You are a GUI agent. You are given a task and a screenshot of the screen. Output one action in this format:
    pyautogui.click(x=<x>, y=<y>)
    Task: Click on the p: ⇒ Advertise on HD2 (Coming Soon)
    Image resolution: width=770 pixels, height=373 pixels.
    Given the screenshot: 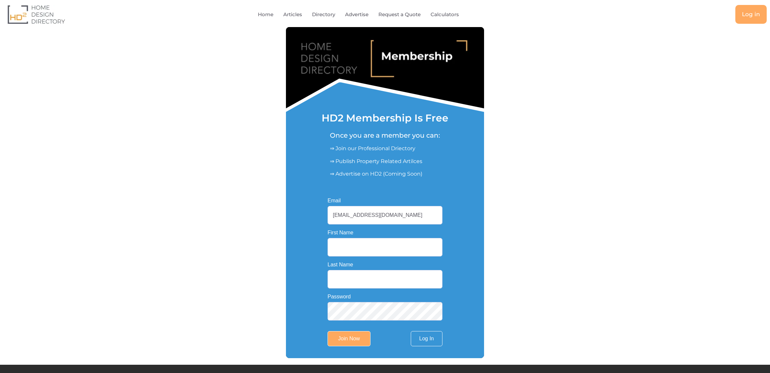 What is the action you would take?
    pyautogui.click(x=385, y=174)
    